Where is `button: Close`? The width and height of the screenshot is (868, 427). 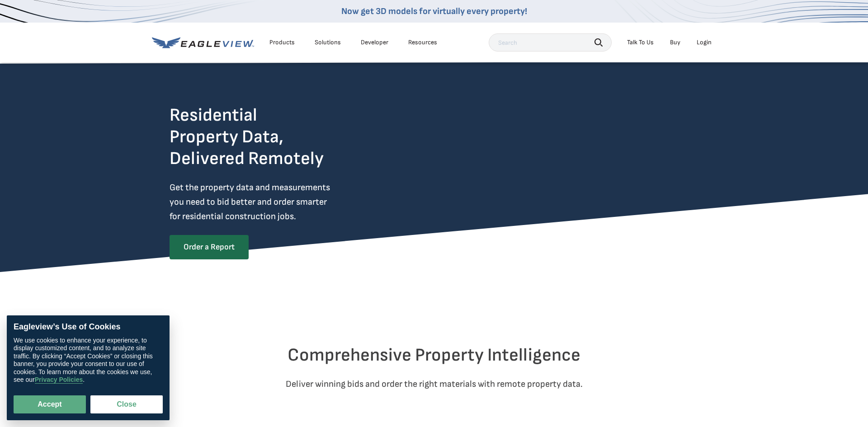
button: Close is located at coordinates (126, 404).